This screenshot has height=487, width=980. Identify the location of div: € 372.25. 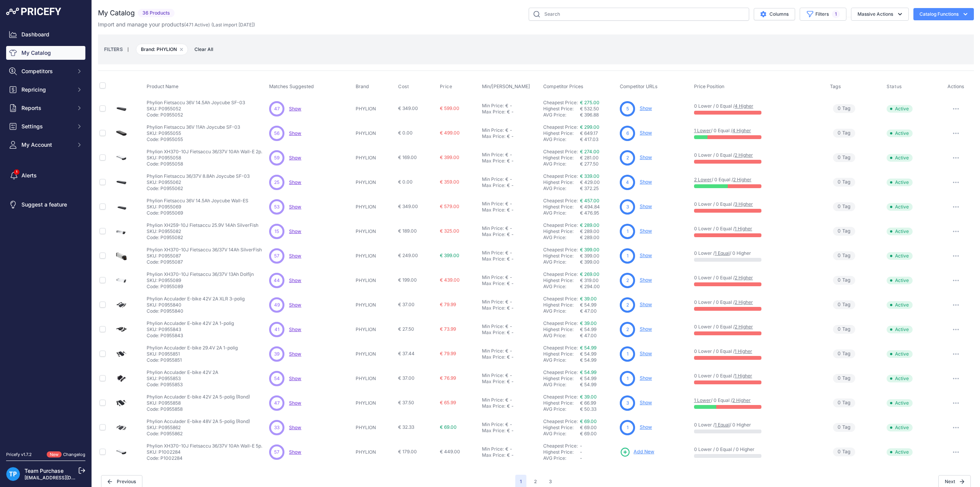
(598, 188).